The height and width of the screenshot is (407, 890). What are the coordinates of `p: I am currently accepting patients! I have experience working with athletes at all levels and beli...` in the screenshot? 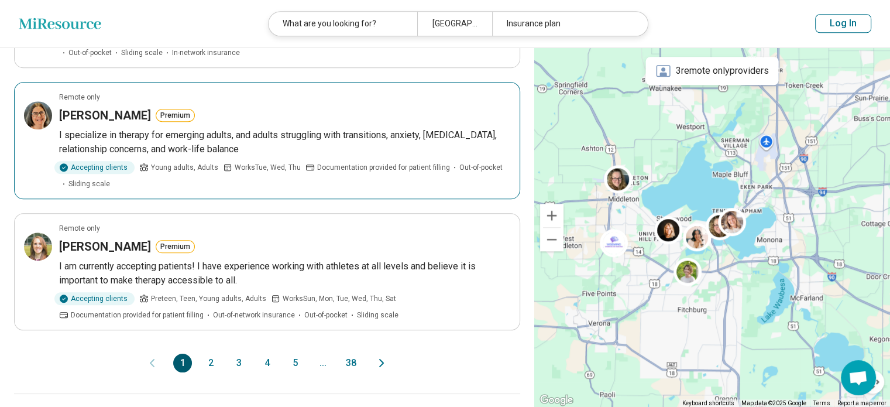 It's located at (285, 273).